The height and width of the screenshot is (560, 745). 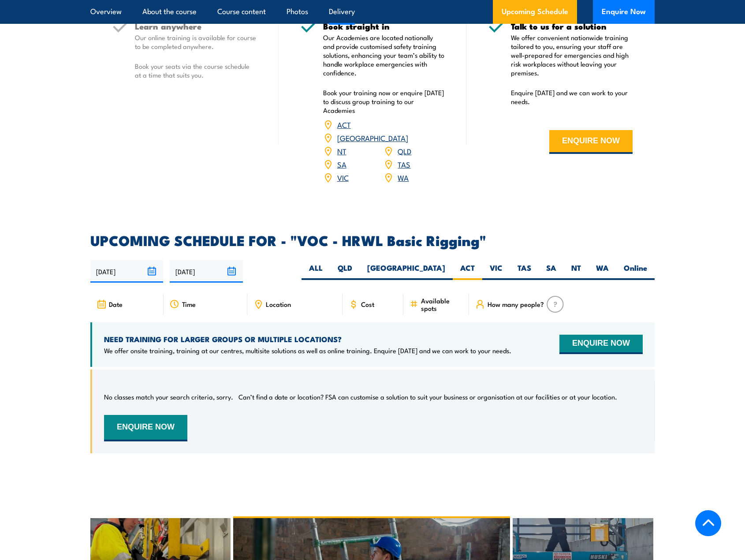 What do you see at coordinates (636, 271) in the screenshot?
I see `label: Online` at bounding box center [636, 271].